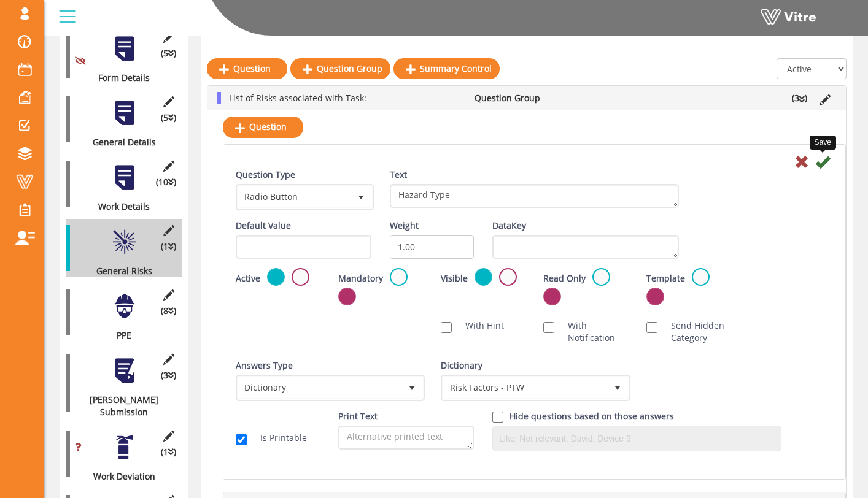 The image size is (868, 498). What do you see at coordinates (119, 78) in the screenshot?
I see `div: Form Details` at bounding box center [119, 78].